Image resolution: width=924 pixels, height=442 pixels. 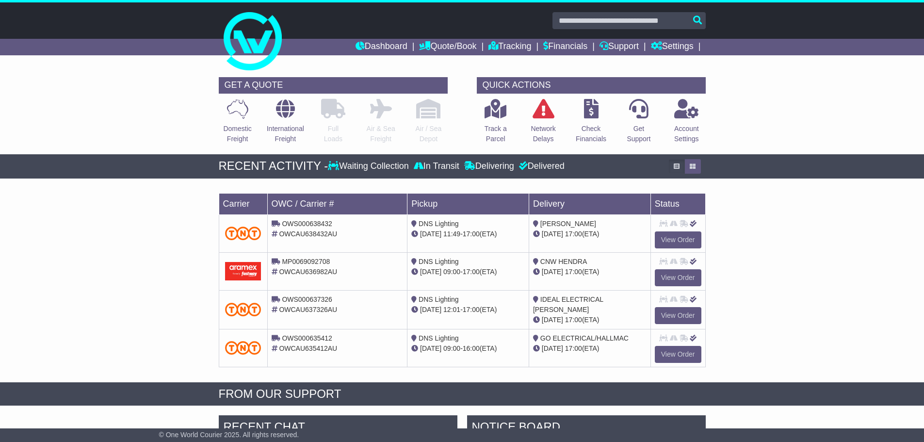 What do you see at coordinates (237, 134) in the screenshot?
I see `p: Domestic Freight` at bounding box center [237, 134].